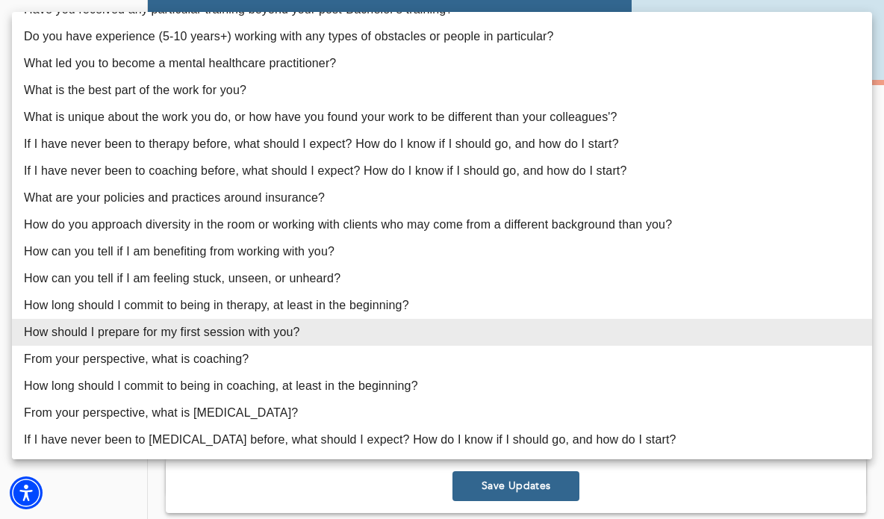 The height and width of the screenshot is (519, 884). Describe the element at coordinates (442, 117) in the screenshot. I see `li: What is unique about the work you do, or how have you found your work to be different than your c...` at that location.